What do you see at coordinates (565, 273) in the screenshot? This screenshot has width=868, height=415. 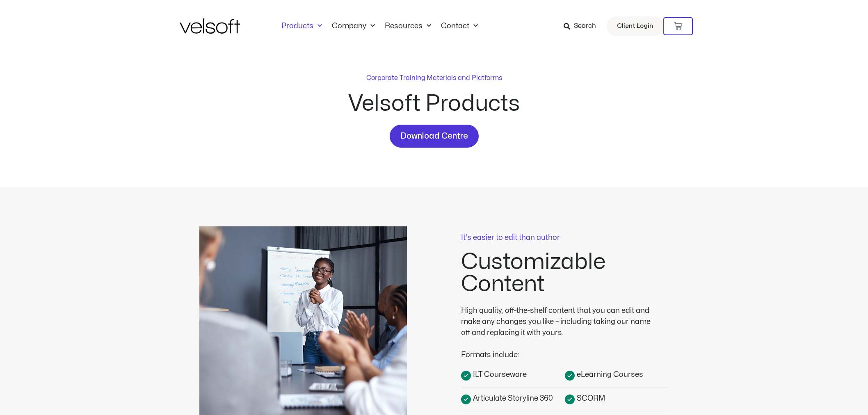 I see `h2: Customizable Content` at bounding box center [565, 273].